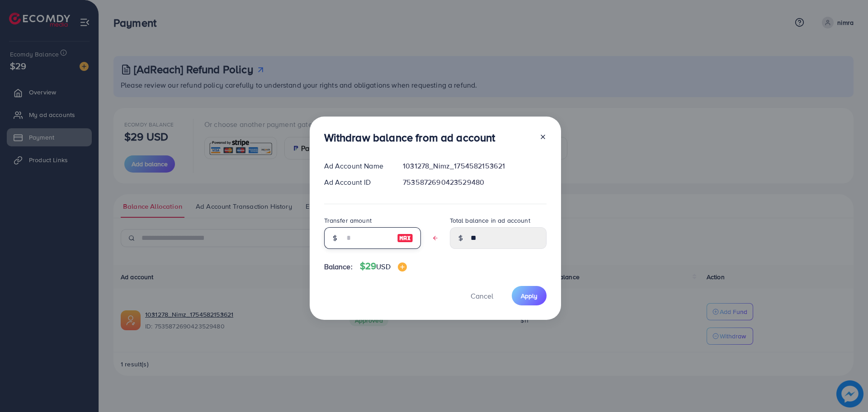 The height and width of the screenshot is (412, 868). I want to click on button: Apply, so click(529, 295).